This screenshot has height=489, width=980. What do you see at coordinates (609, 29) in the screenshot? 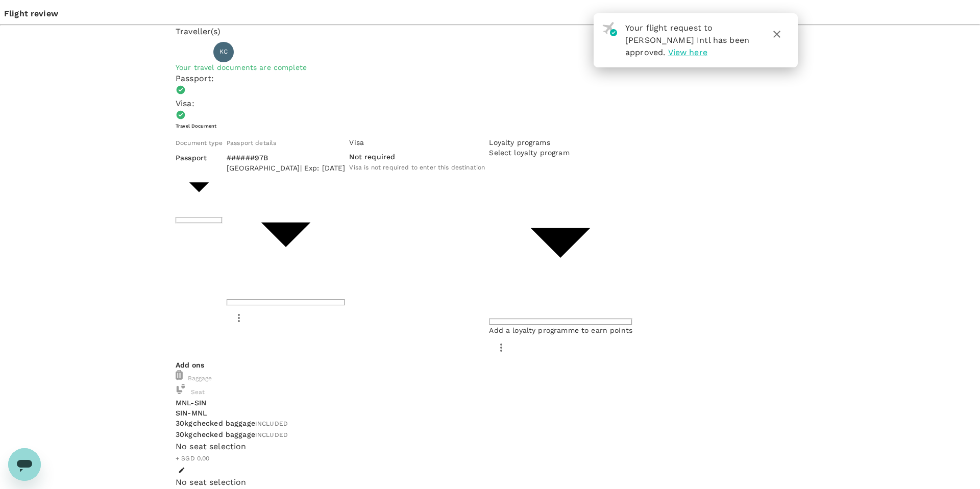
I see `img: flight-approved` at bounding box center [609, 29].